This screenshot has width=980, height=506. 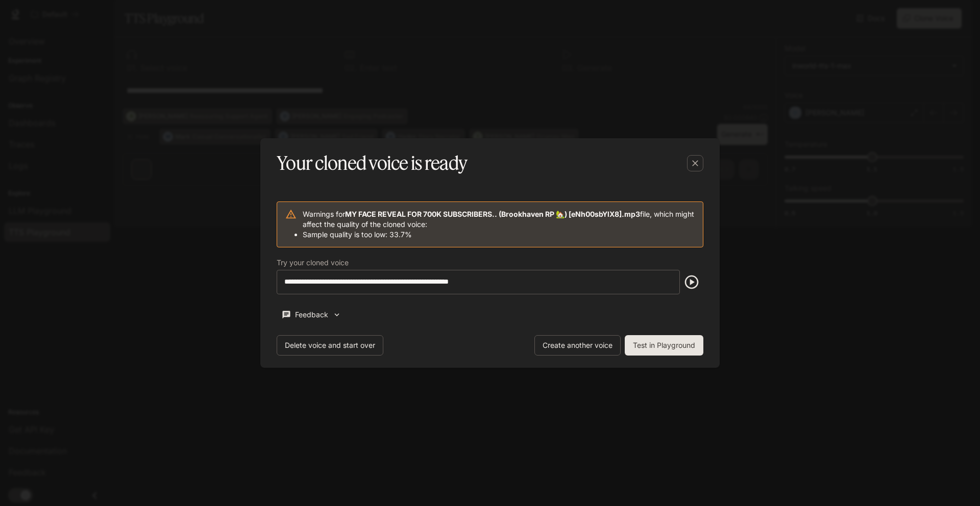 I want to click on button: Create another voice, so click(x=577, y=345).